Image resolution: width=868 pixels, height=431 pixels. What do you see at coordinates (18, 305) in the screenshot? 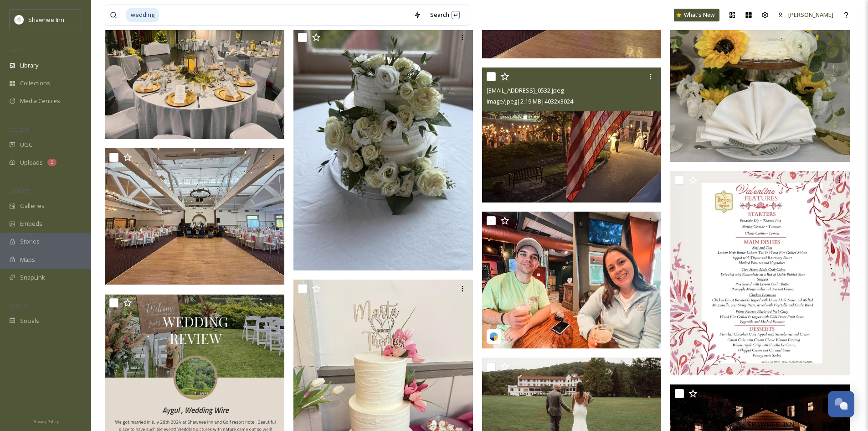
I see `span: SOCIALS` at bounding box center [18, 305].